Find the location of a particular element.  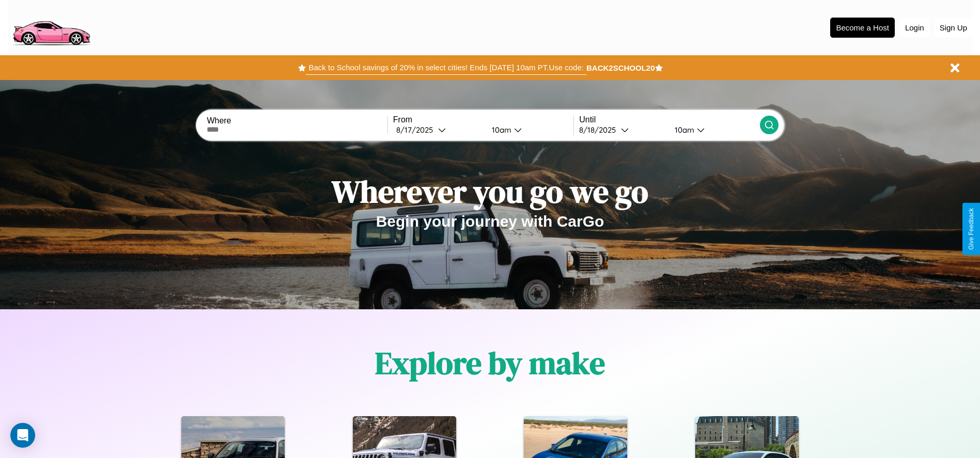

div: Give Feedback is located at coordinates (971, 229).